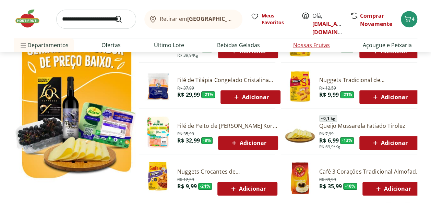 The height and width of the screenshot is (203, 431). I want to click on span: R$ 32,99, so click(188, 141).